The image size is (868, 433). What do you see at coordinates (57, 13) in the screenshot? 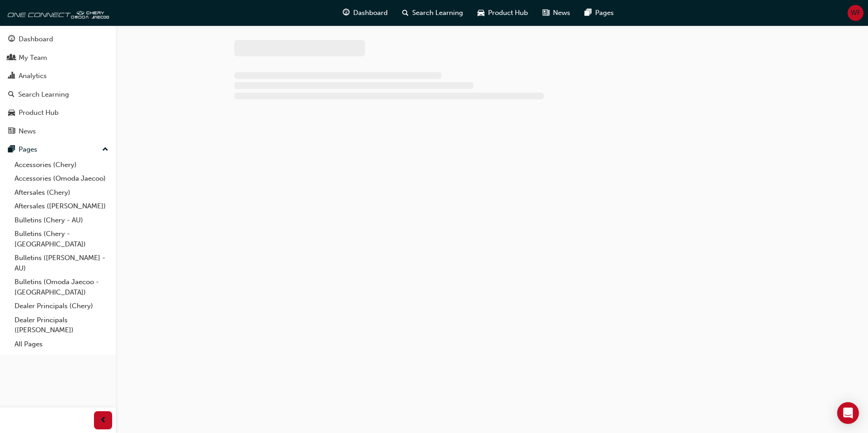
I see `img: oneconnect` at bounding box center [57, 13].